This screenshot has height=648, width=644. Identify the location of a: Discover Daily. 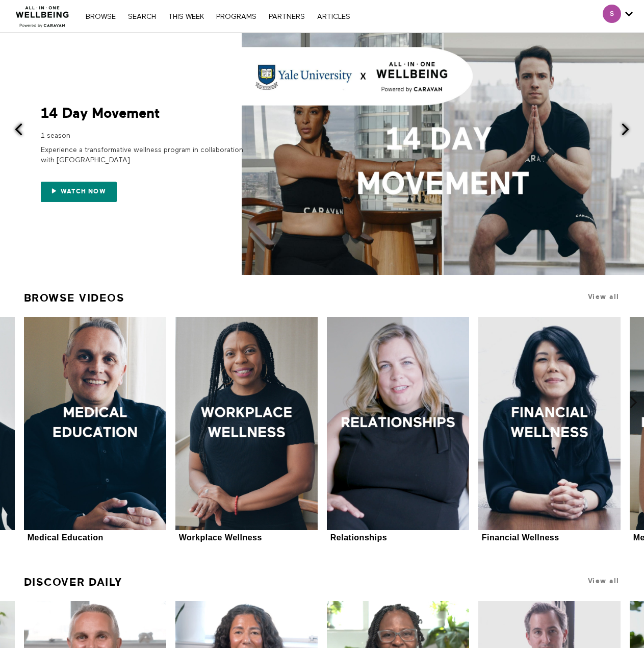
(73, 582).